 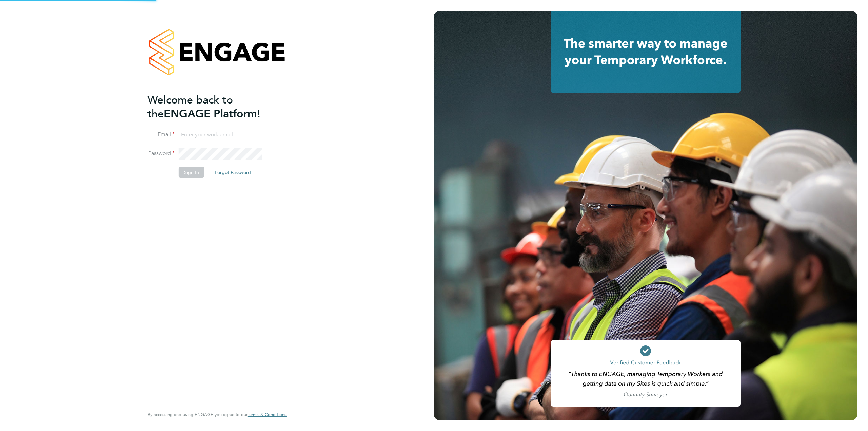 I want to click on input: Enter your work email..., so click(x=220, y=135).